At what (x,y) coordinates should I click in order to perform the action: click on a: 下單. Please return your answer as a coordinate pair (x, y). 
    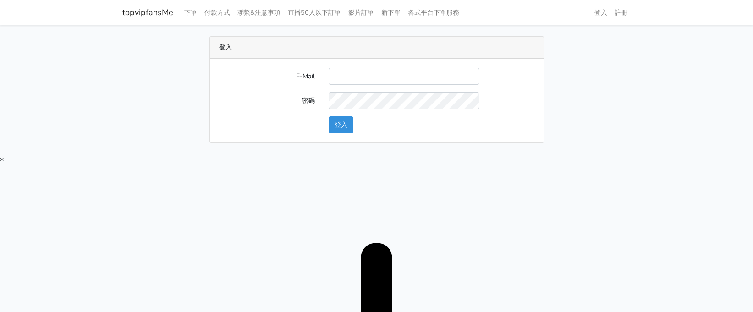
    Looking at the image, I should click on (191, 12).